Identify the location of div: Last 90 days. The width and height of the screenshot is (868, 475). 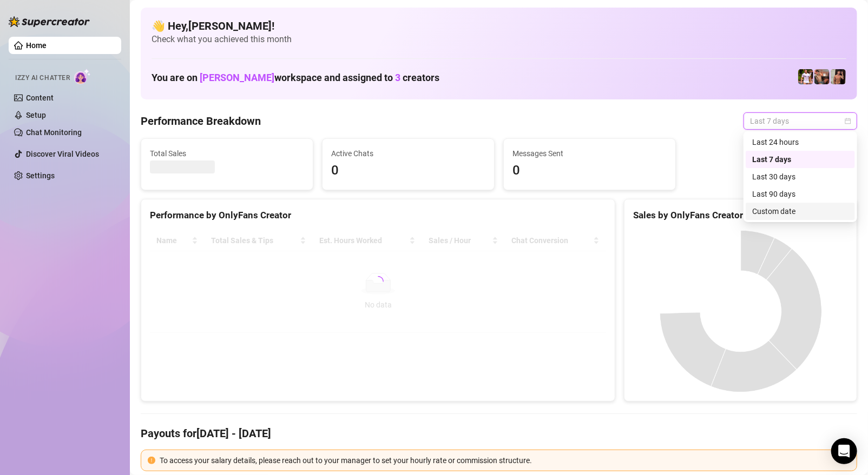
(800, 194).